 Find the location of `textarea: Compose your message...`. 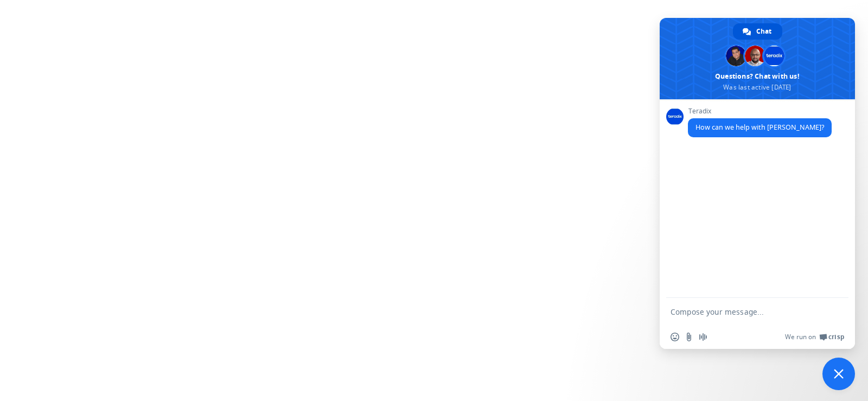

textarea: Compose your message... is located at coordinates (746, 312).